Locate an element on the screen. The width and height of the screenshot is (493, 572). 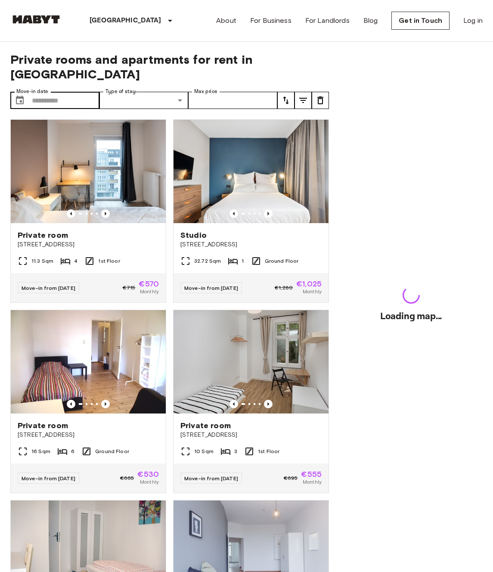
a: For Business is located at coordinates (271, 21).